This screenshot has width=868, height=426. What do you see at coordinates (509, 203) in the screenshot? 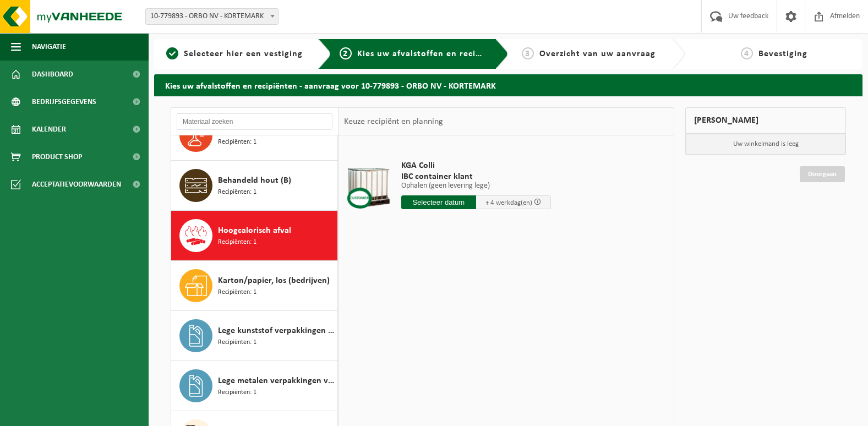
I see `span: + 4 werkdag(en)` at bounding box center [509, 203].